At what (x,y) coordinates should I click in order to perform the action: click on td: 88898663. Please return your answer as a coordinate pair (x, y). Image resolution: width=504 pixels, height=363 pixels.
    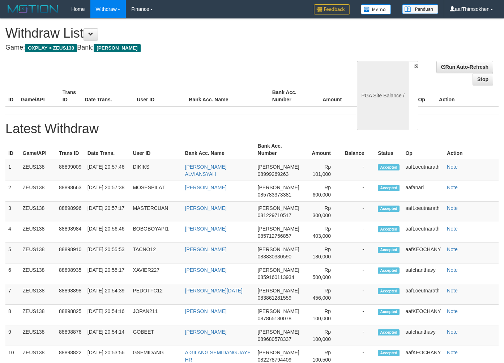
    Looking at the image, I should click on (70, 191).